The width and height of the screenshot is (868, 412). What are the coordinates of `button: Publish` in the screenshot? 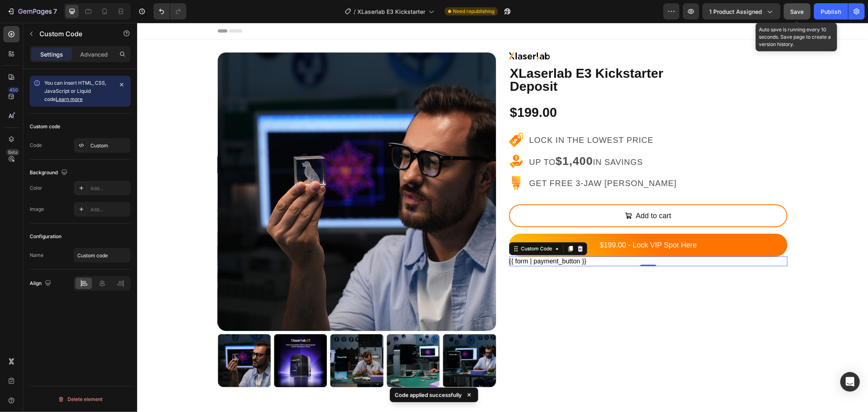 It's located at (831, 12).